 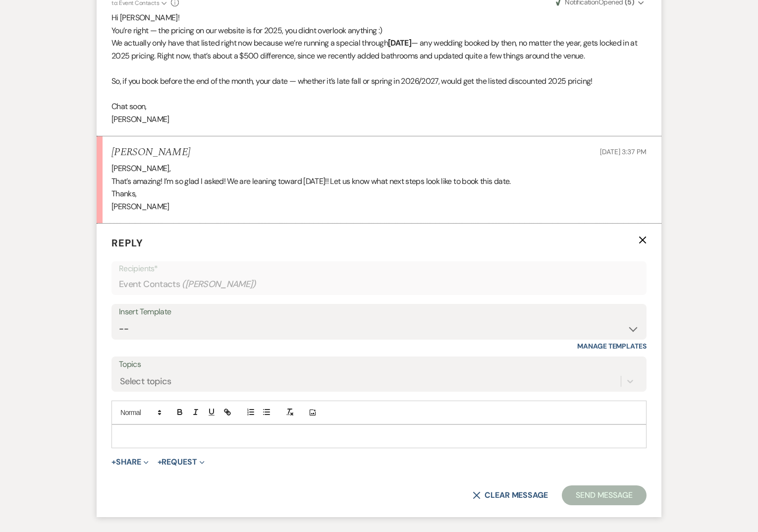 What do you see at coordinates (379, 364) in the screenshot?
I see `label: Topics` at bounding box center [379, 364].